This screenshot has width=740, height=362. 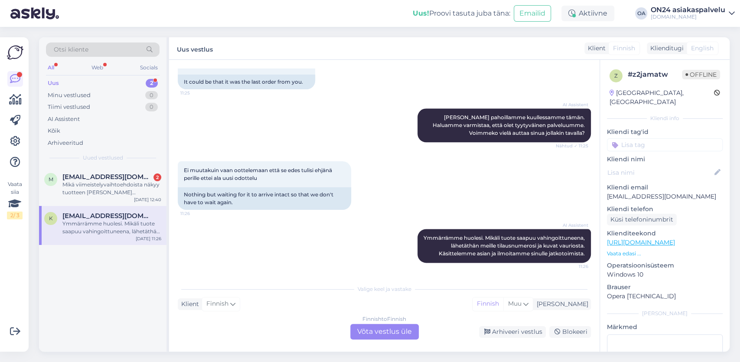 What do you see at coordinates (665, 254) in the screenshot?
I see `p: Vaata edasi ...` at bounding box center [665, 254].